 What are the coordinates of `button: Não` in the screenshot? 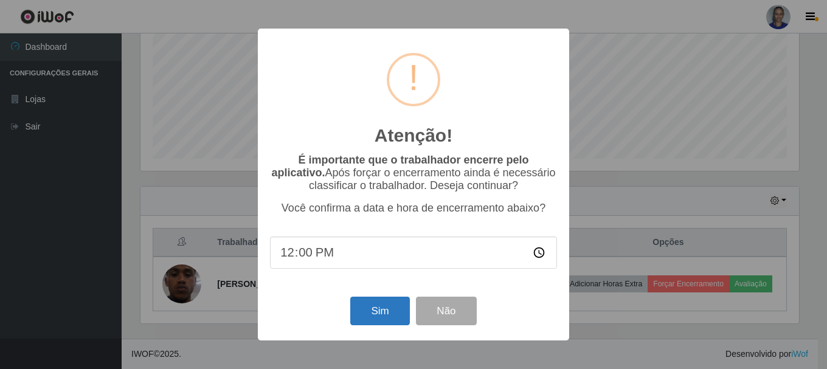 It's located at (446, 311).